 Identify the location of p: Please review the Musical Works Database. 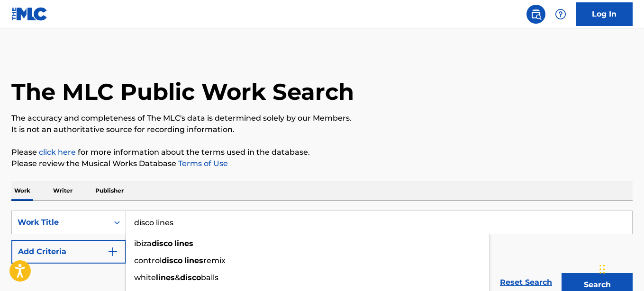
(322, 164).